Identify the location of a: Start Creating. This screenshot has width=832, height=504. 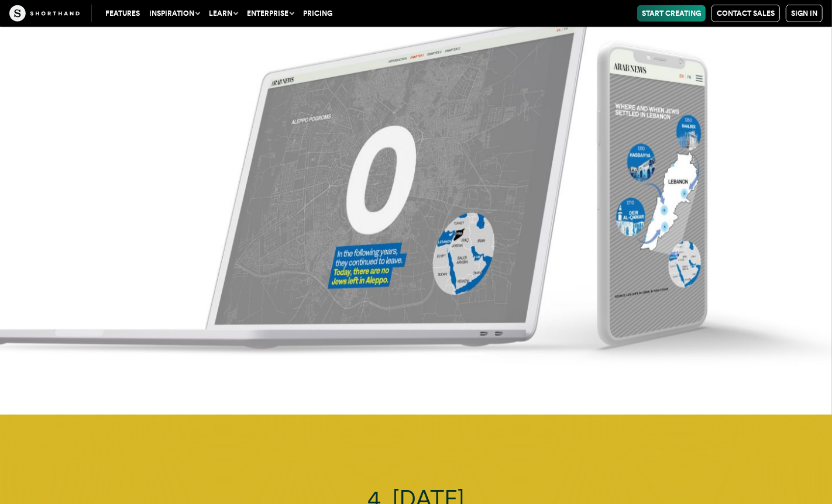
(671, 14).